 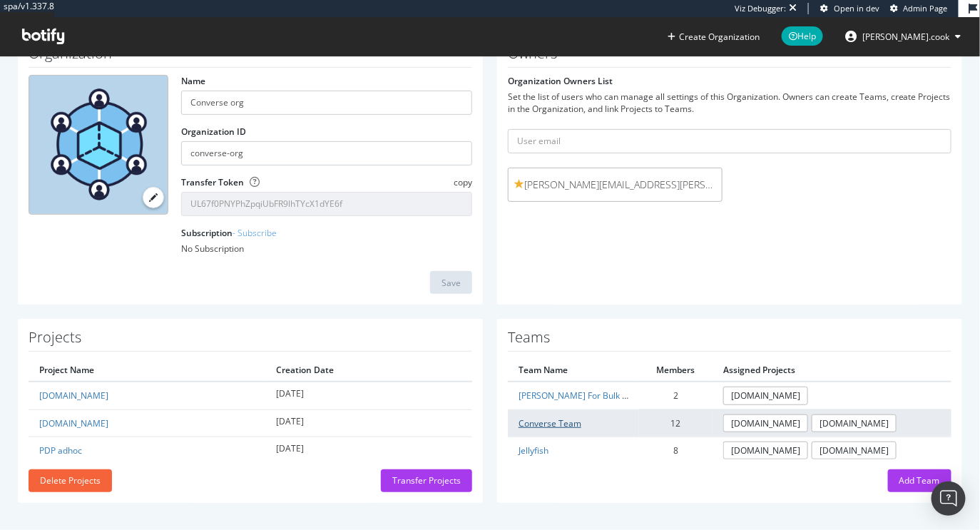 I want to click on label: Name, so click(x=193, y=81).